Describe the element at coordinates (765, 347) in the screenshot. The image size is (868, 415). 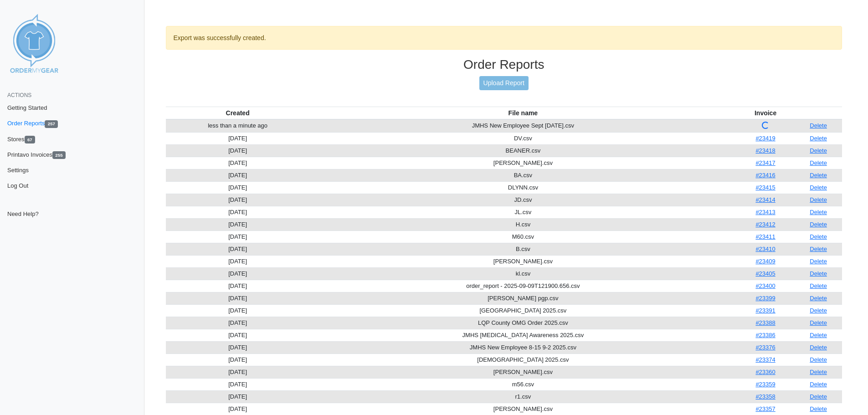
I see `a: #23376` at that location.